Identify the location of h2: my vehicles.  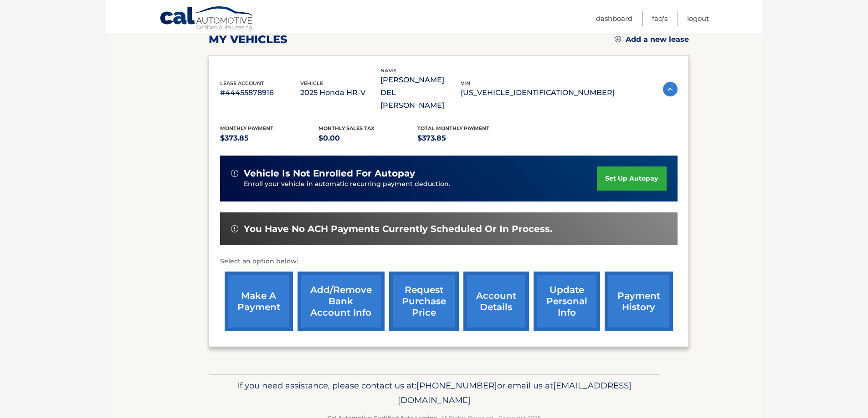
(247, 39).